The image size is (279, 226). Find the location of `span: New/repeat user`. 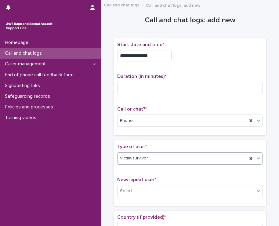

span: New/repeat user is located at coordinates (136, 179).